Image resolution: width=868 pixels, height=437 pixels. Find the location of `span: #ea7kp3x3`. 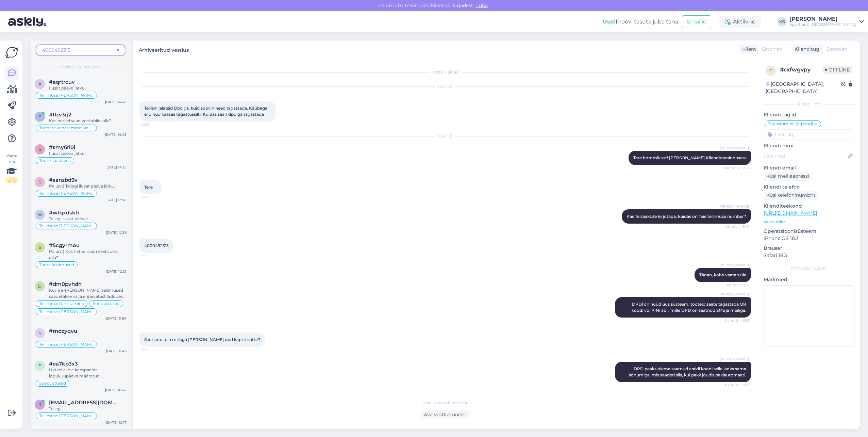

span: #ea7kp3x3 is located at coordinates (63, 364).